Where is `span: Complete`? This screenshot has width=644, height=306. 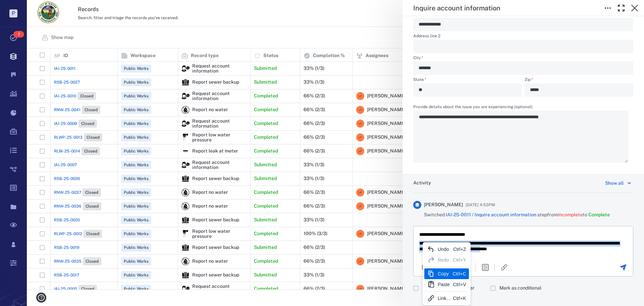 span: Complete is located at coordinates (599, 214).